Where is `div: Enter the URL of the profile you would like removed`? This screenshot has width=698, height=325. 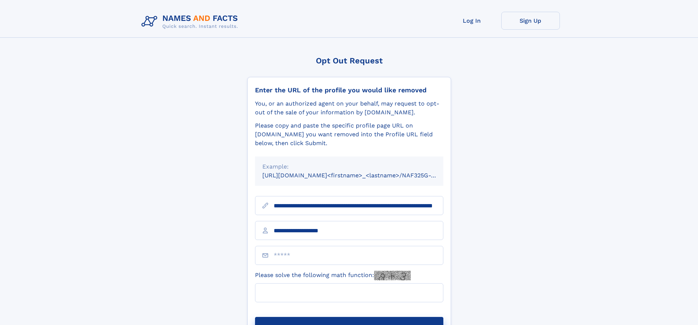 div: Enter the URL of the profile you would like removed is located at coordinates (349, 90).